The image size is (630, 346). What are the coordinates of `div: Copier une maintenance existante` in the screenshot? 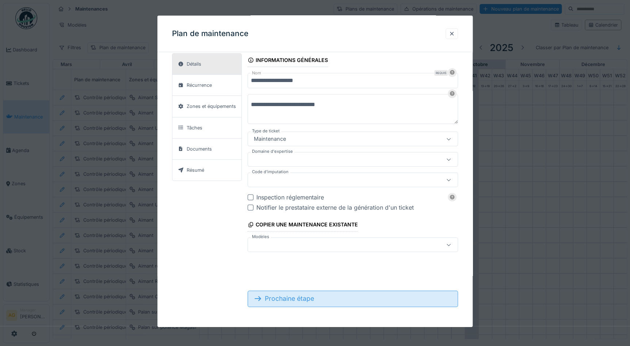 It's located at (303, 226).